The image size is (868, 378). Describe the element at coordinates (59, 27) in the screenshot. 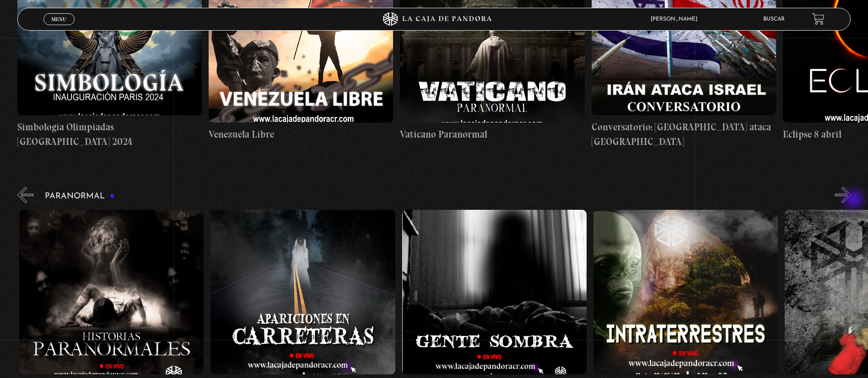

I see `span: Cerrar` at that location.